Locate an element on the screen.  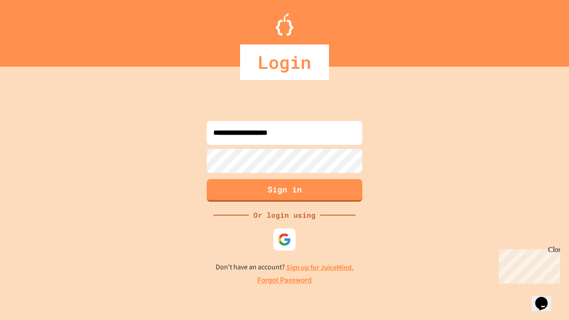
div: Login is located at coordinates (285, 62).